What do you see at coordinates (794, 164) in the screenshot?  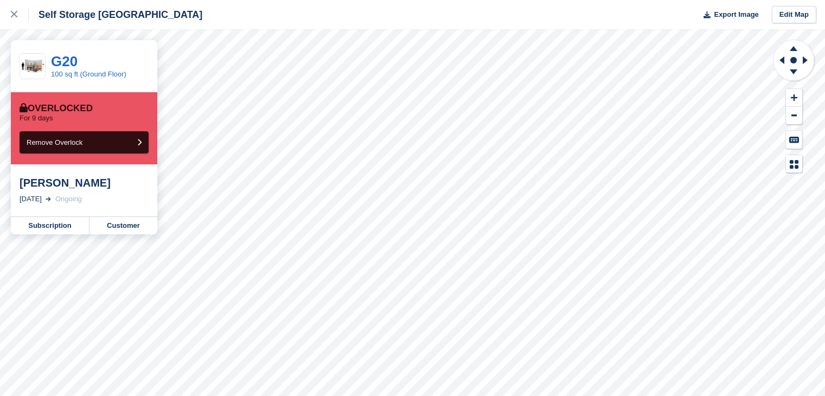 I see `button: Map Legend` at bounding box center [794, 164].